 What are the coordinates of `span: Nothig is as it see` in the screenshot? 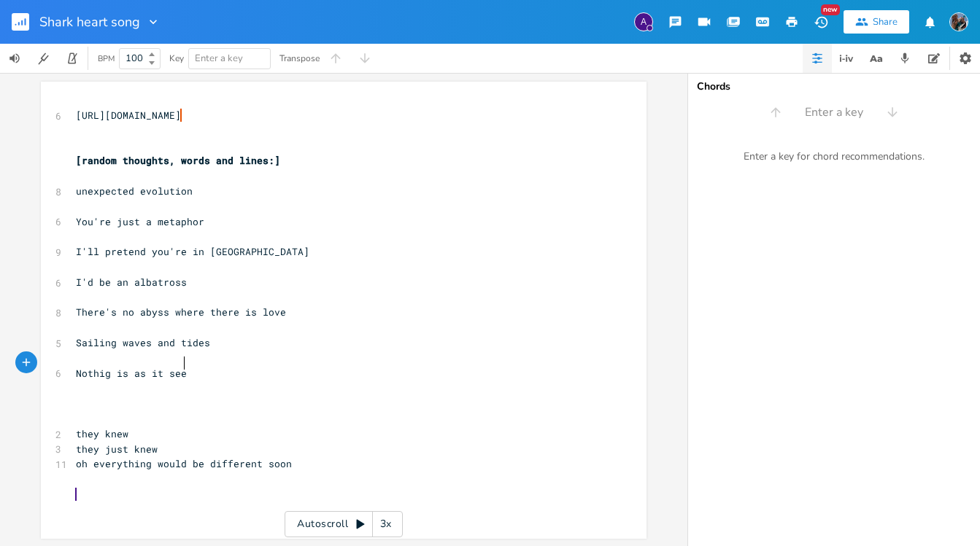 It's located at (132, 374).